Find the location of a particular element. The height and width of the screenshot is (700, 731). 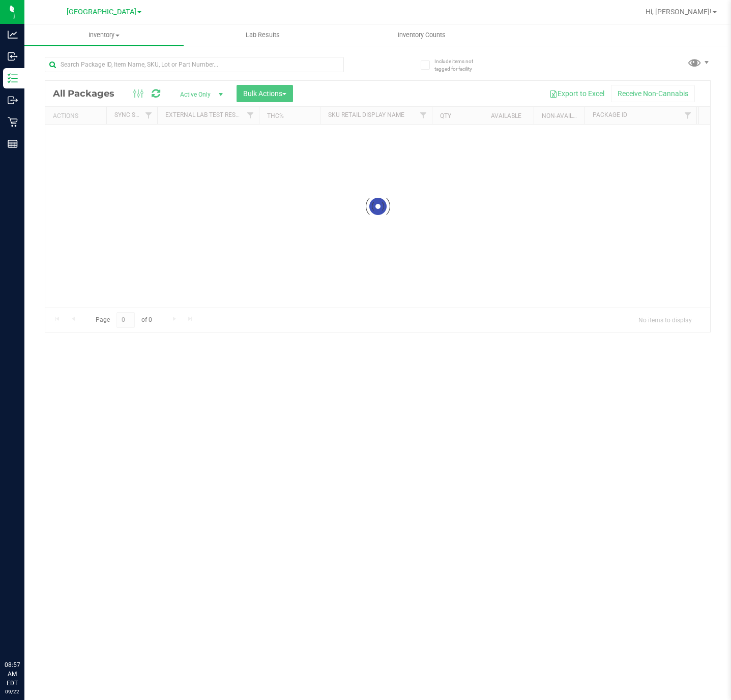

inline-svg: Retail is located at coordinates (13, 122).